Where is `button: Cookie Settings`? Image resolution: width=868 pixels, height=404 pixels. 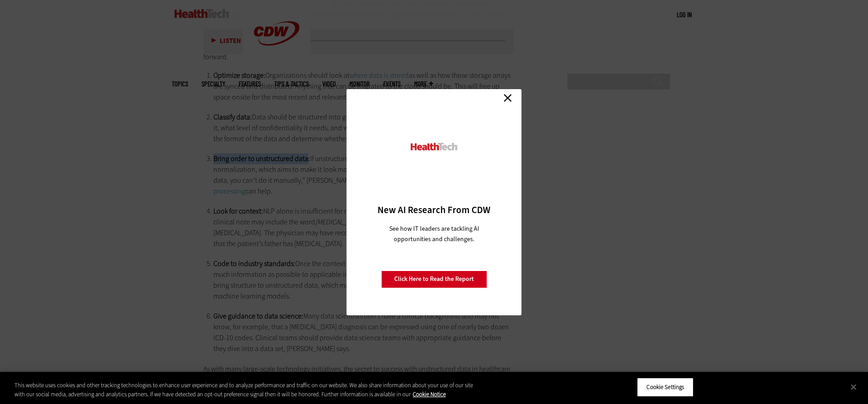
button: Cookie Settings is located at coordinates (666, 387).